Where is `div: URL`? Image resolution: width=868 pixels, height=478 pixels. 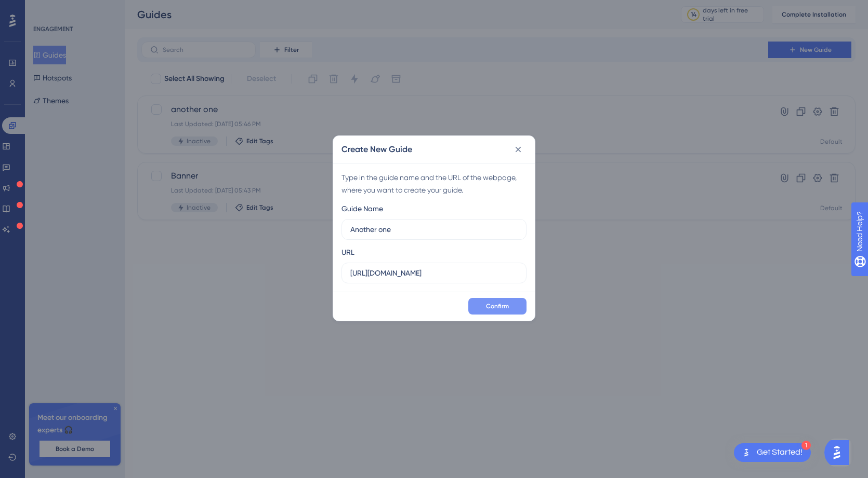 div: URL is located at coordinates (347, 252).